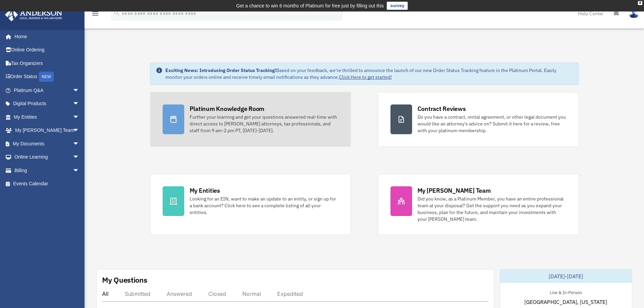  I want to click on div: My Entities, so click(205, 190).